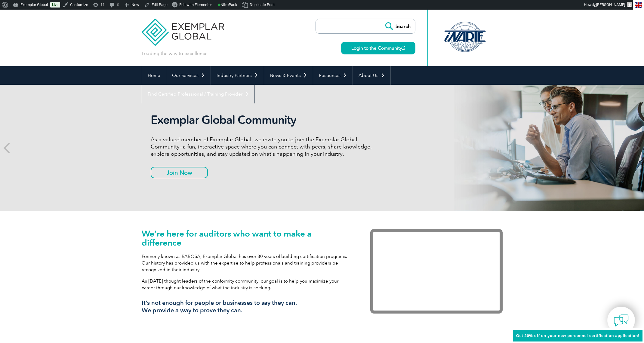 The image size is (644, 343). Describe the element at coordinates (198, 94) in the screenshot. I see `a: Find Certified Professional / Training Provider` at that location.